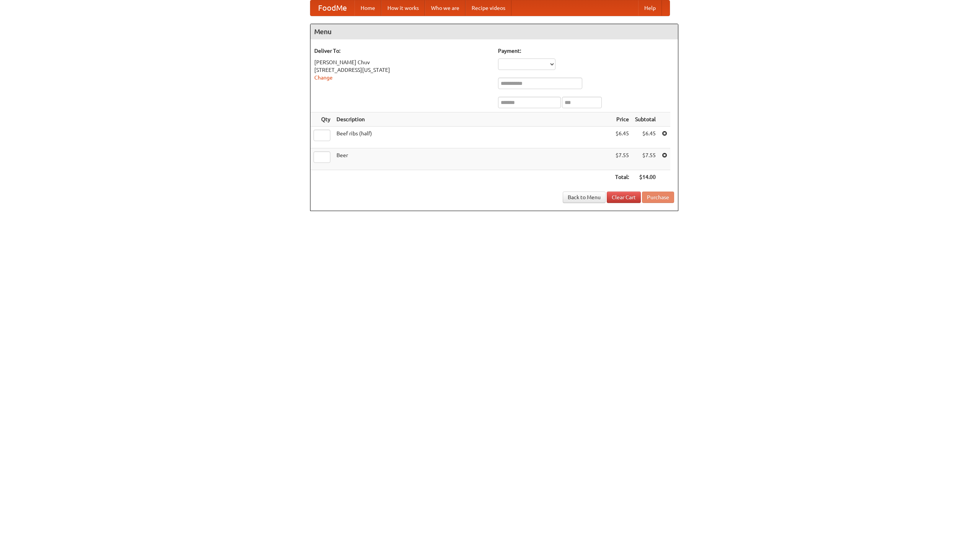 This screenshot has height=541, width=980. I want to click on a: FoodMe, so click(332, 8).